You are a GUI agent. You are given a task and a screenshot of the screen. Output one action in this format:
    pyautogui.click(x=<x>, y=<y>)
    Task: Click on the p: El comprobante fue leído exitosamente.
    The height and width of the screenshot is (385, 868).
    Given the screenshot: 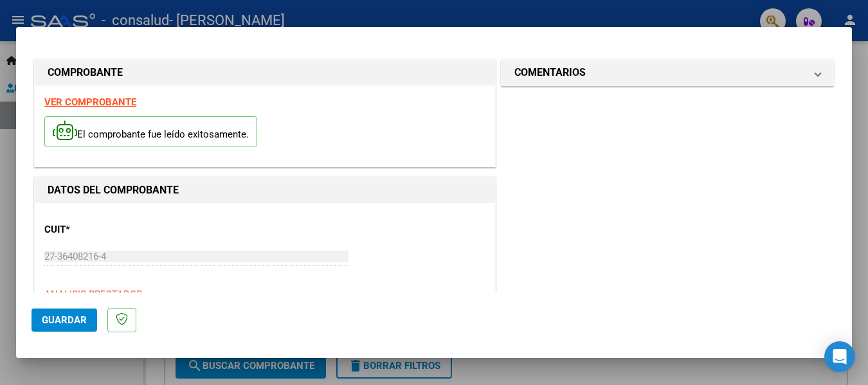 What is the action you would take?
    pyautogui.click(x=151, y=132)
    